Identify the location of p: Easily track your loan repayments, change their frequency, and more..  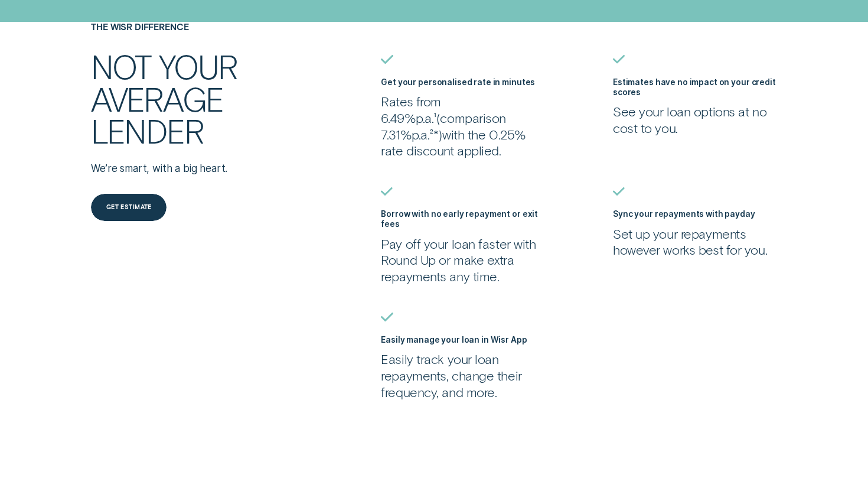
(463, 375).